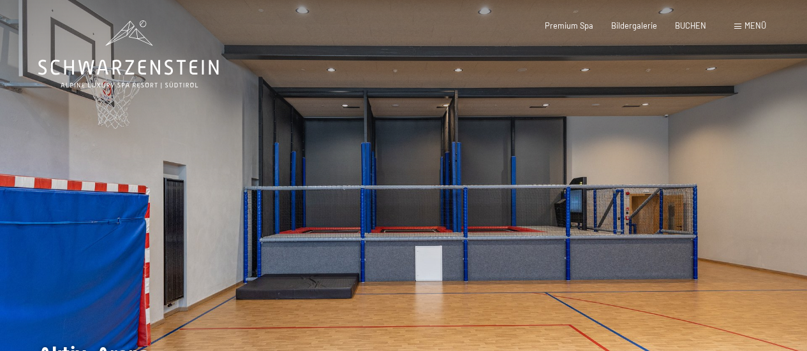  I want to click on span: BUCHEN, so click(690, 26).